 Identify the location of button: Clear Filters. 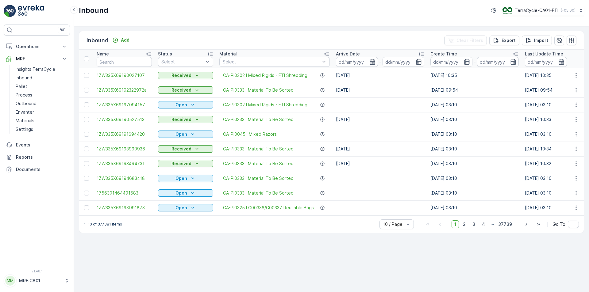
(466, 41).